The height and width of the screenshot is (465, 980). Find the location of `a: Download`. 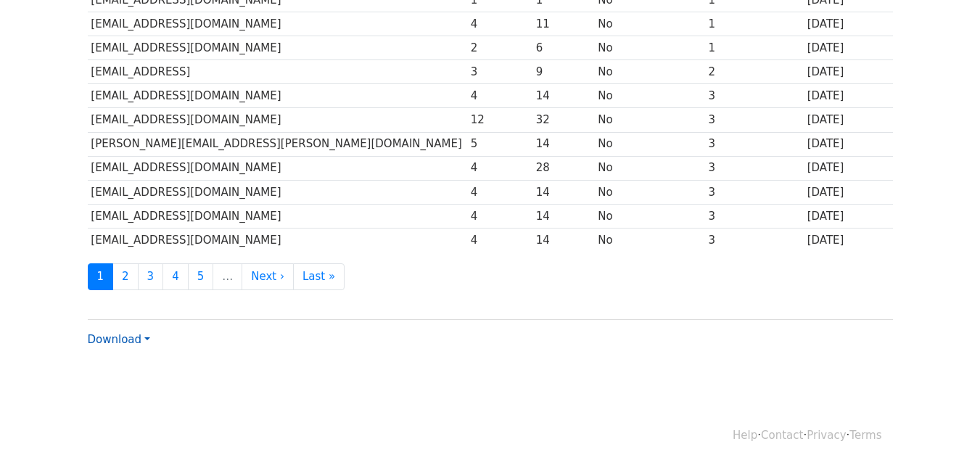

a: Download is located at coordinates (119, 340).